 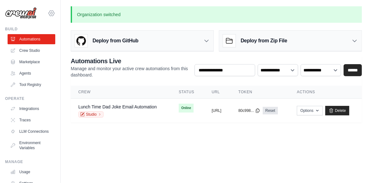 I want to click on h3: Deploy from Zip File, so click(x=263, y=41).